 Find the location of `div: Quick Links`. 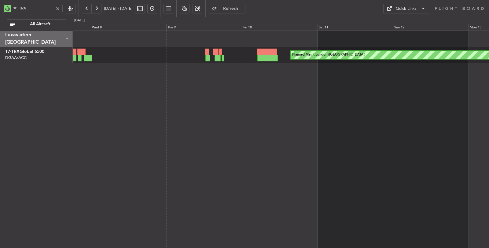

div: Quick Links is located at coordinates (406, 9).